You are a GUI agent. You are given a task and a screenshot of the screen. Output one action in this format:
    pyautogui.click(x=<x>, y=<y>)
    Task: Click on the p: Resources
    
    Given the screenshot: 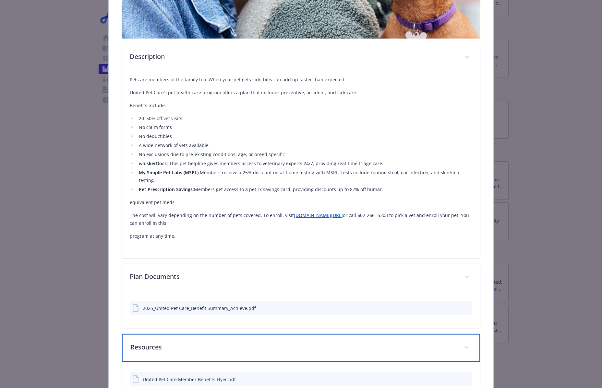 What is the action you would take?
    pyautogui.click(x=293, y=348)
    